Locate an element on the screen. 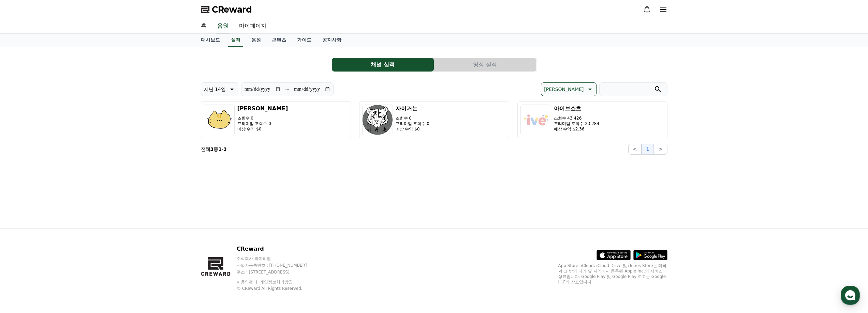 This screenshot has height=313, width=868. p: CReward is located at coordinates (278, 249).